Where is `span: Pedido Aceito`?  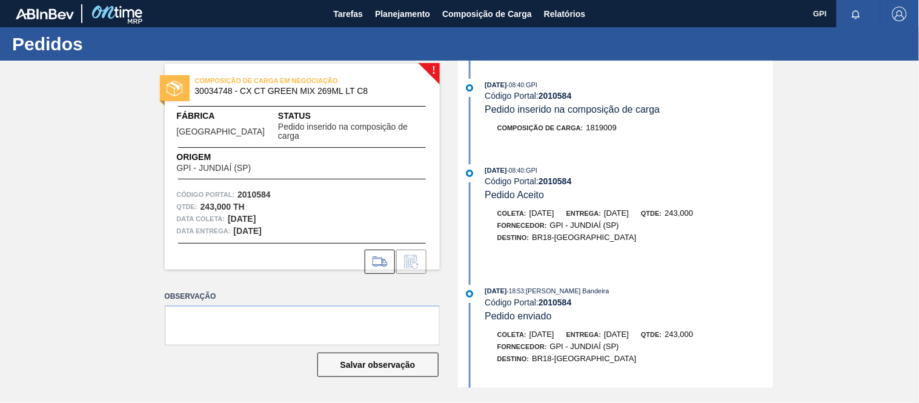
span: Pedido Aceito is located at coordinates (514, 194).